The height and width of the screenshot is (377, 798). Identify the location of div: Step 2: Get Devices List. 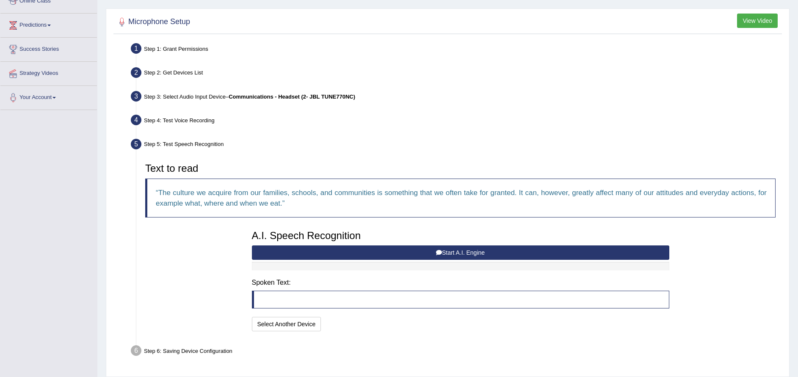
(456, 74).